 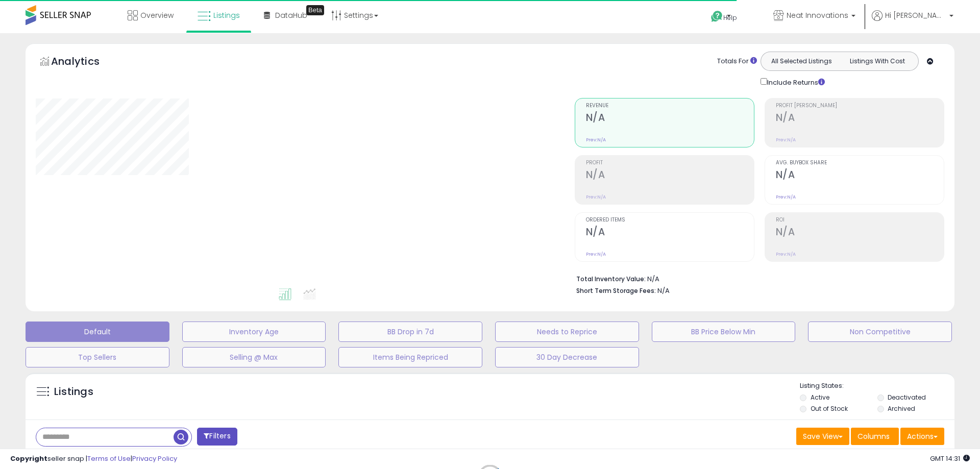 What do you see at coordinates (86, 63) in the screenshot?
I see `h5: Analytics` at bounding box center [86, 63].